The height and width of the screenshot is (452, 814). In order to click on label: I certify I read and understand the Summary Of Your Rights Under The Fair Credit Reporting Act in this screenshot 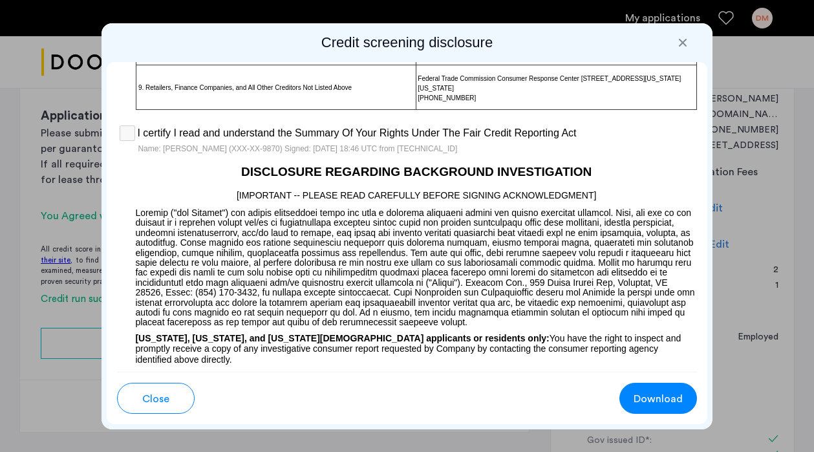, I will do `click(356, 133)`.